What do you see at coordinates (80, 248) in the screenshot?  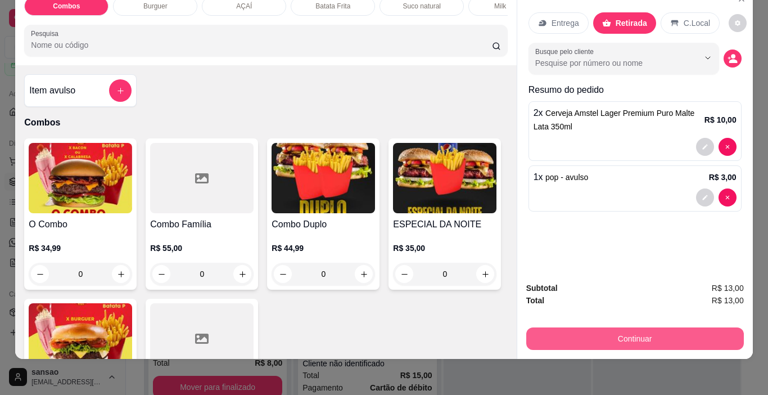 I see `p: R$ 34,99` at bounding box center [80, 248].